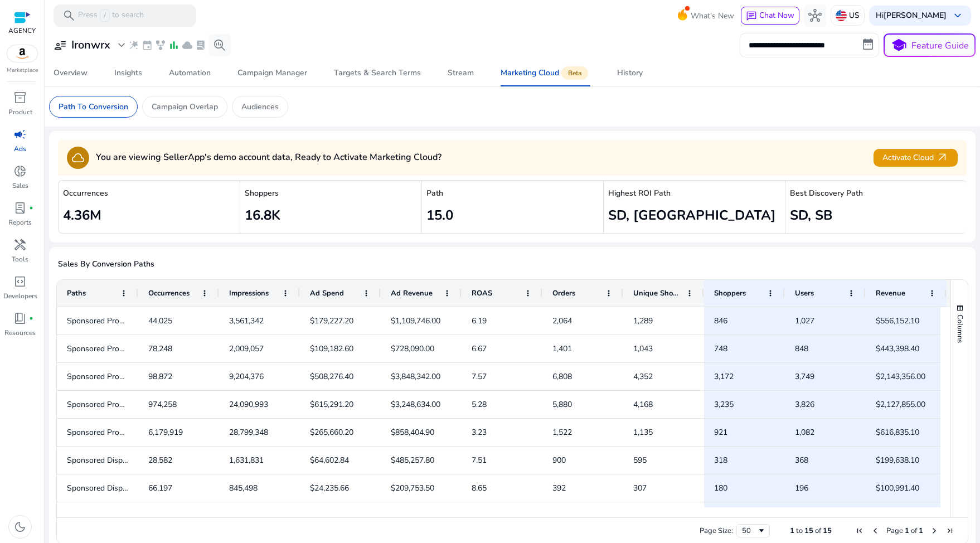 The width and height of the screenshot is (980, 543). Describe the element at coordinates (69, 16) in the screenshot. I see `span: search` at that location.